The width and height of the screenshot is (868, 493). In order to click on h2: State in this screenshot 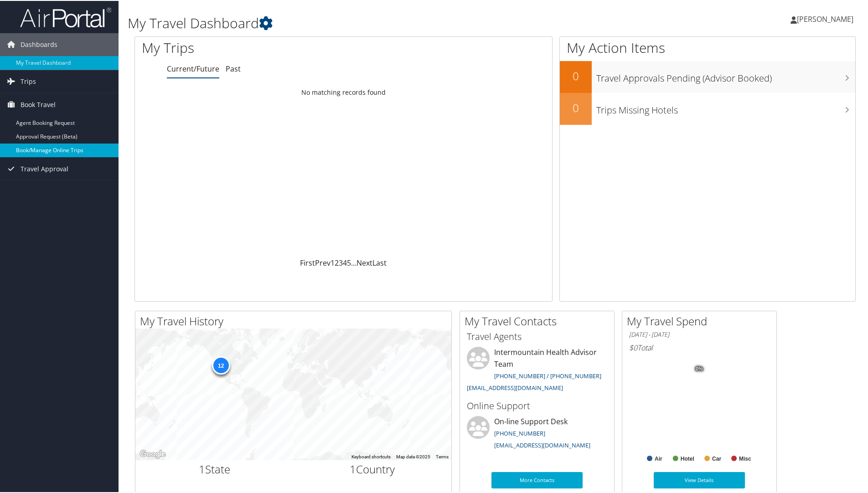, I will do `click(214, 468)`.